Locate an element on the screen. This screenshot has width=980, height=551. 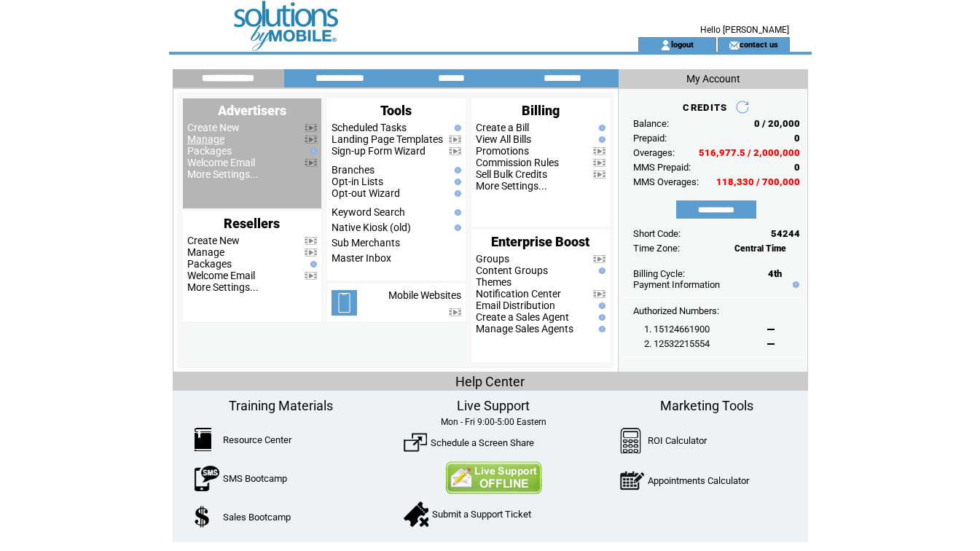
a: Submit a Support Ticket is located at coordinates (481, 514).